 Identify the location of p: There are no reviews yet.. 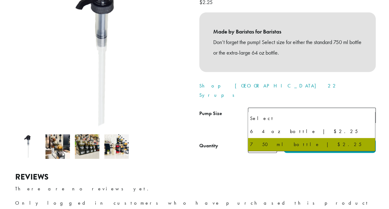
(195, 189).